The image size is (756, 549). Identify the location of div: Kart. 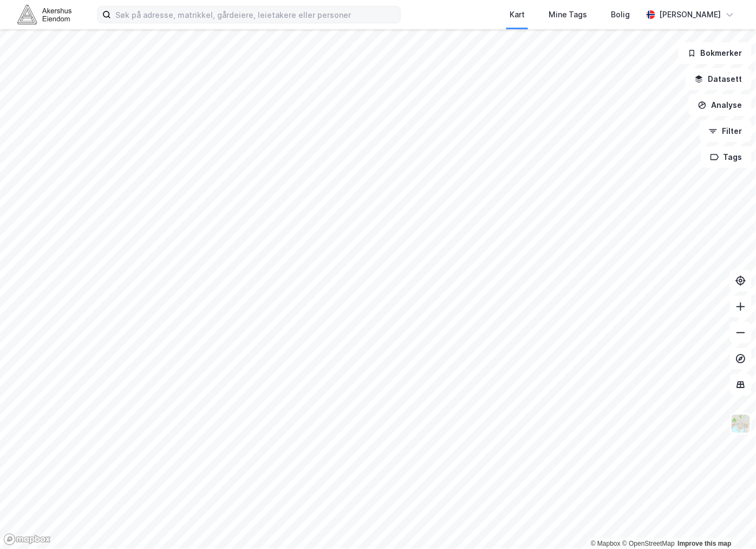
(518, 15).